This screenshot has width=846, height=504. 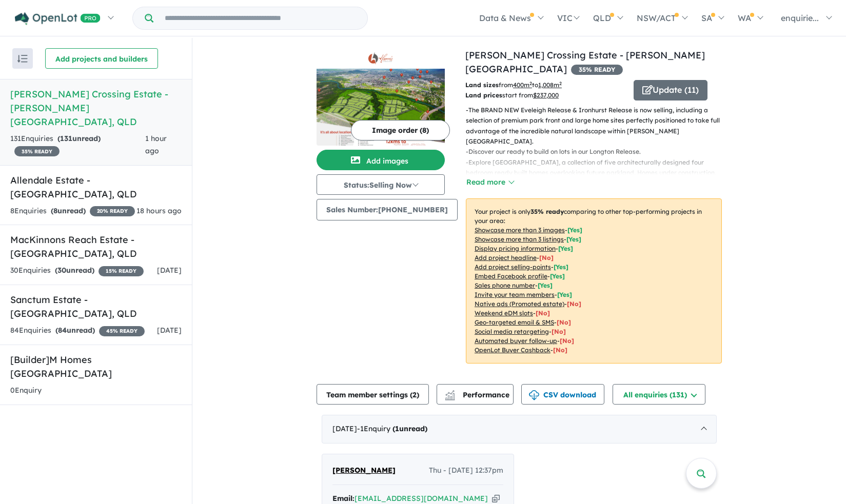 What do you see at coordinates (112, 211) in the screenshot?
I see `span: 20 % READY` at bounding box center [112, 211].